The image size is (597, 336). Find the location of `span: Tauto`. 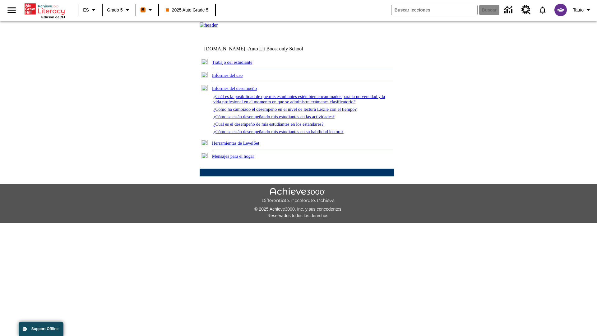

span: Tauto is located at coordinates (578, 10).